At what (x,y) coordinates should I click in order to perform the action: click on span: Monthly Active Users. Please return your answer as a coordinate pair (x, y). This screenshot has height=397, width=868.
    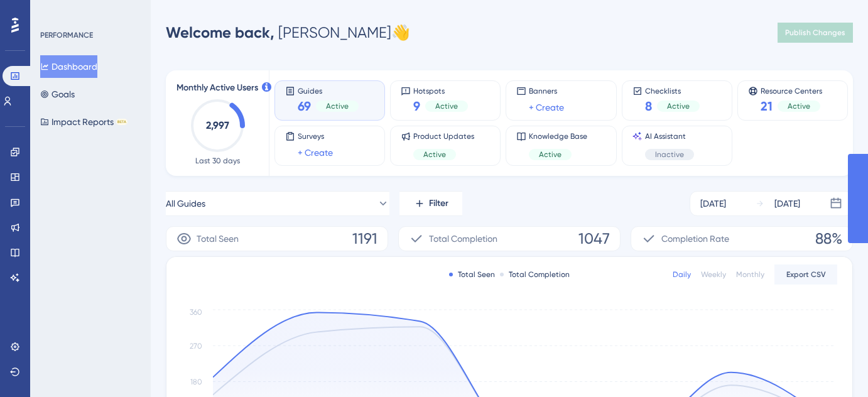
    Looking at the image, I should click on (218, 88).